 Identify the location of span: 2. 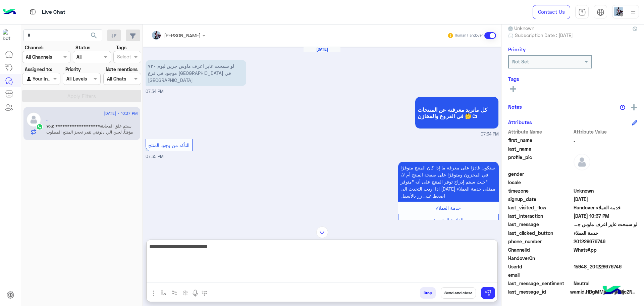
(606, 250).